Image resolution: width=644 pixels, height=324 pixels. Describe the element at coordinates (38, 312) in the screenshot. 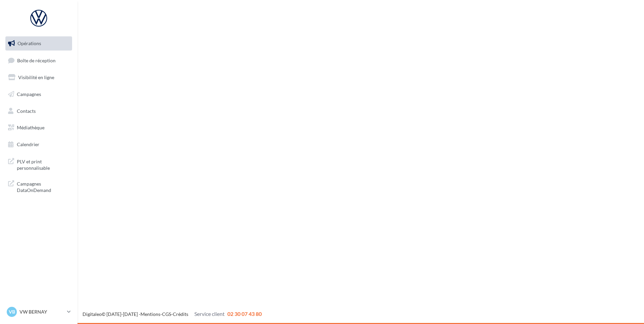

I see `a: VB VW BERNAY` at that location.